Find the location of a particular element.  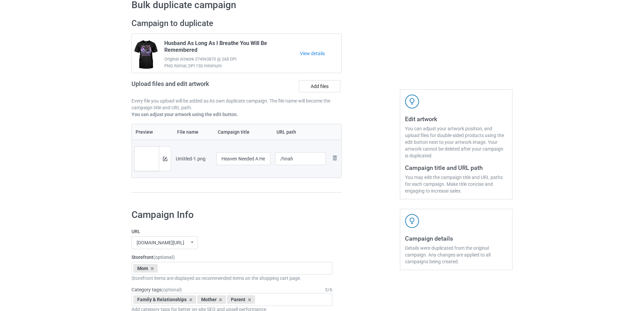

div: You may edit the campaign title and URL paths for each campaign. Make title concise and engaging ... is located at coordinates (456, 184).